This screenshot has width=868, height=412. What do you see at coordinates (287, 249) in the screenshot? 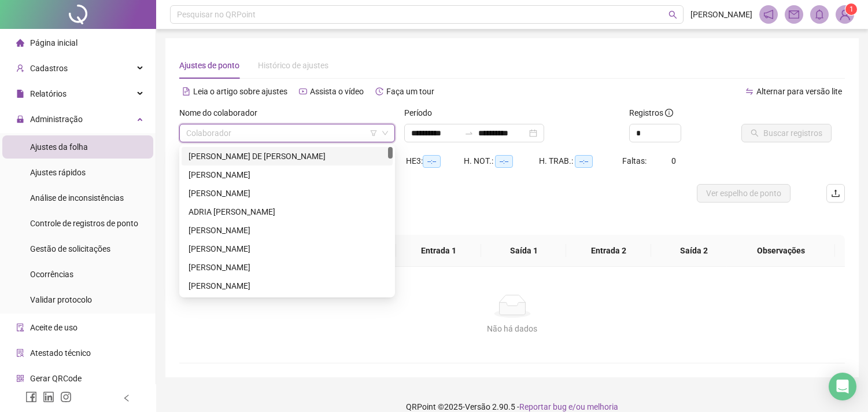
I see `div: AIDÊ DA SILVA SOUZA` at bounding box center [287, 249].